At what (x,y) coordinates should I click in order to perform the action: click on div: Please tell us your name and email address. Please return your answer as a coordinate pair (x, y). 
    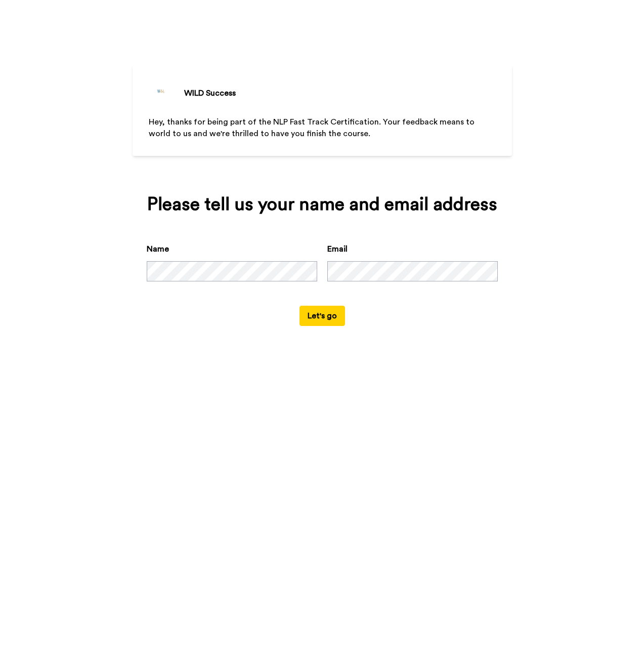
    Looking at the image, I should click on (322, 204).